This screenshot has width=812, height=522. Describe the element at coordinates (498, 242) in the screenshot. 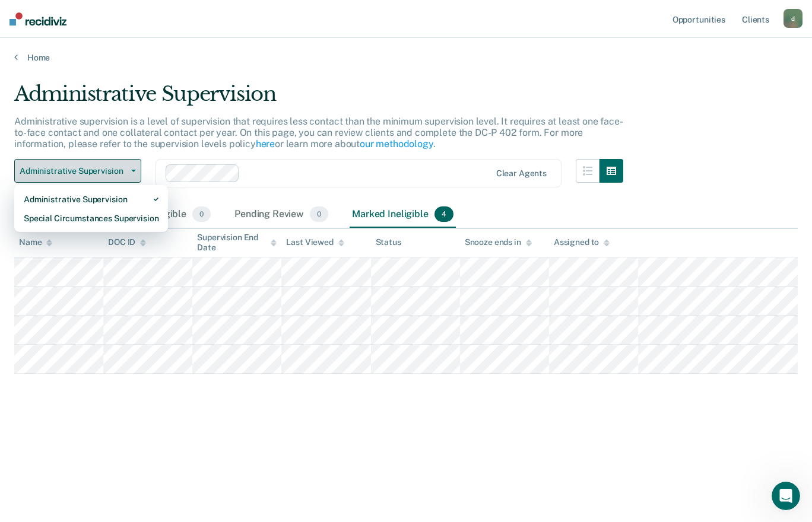

I see `div: Snooze ends in` at that location.